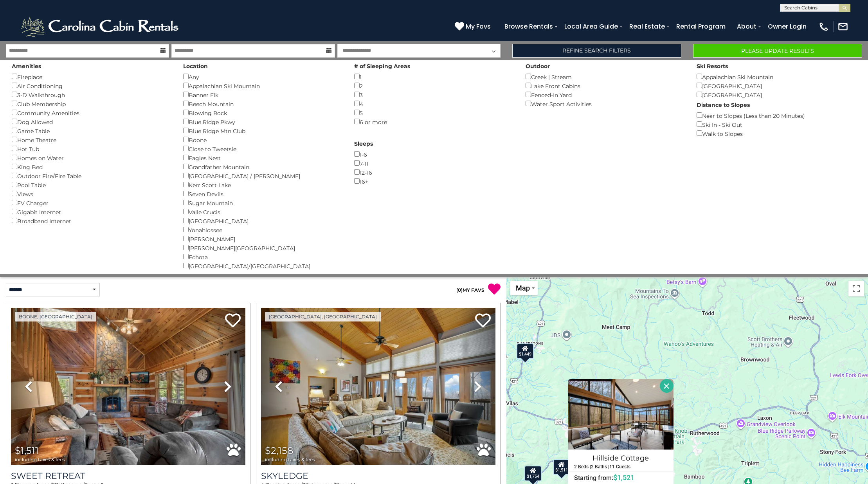 The width and height of the screenshot is (868, 484). Describe the element at coordinates (621, 465) in the screenshot. I see `a: Hillside Cottage 2 Beds | 2 Baths | 11 Guests Starting from:$1,521` at that location.